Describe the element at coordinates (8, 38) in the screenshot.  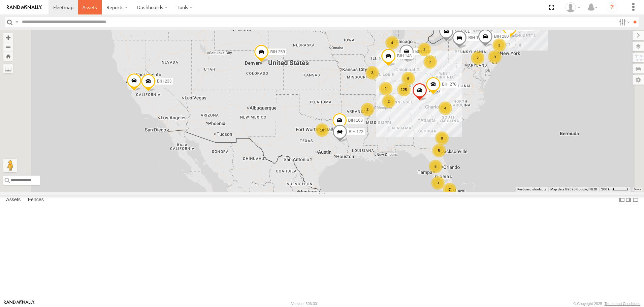
I see `button: Zoom in` at that location.